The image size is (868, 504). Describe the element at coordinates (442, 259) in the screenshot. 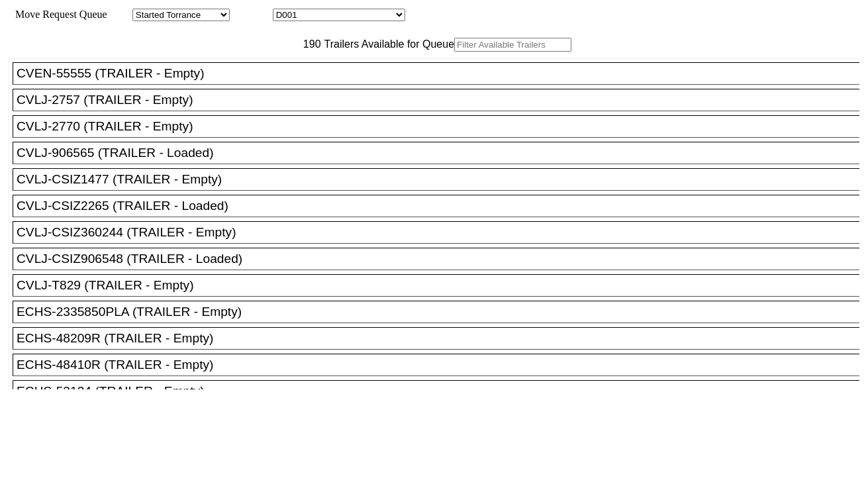

I see `div: CVLJ-CSIZ906548 (TRAILER - Loaded)` at that location.